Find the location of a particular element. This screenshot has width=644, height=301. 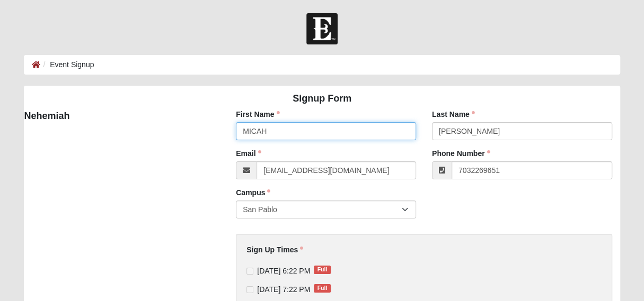

label: Last Name is located at coordinates (454, 114).